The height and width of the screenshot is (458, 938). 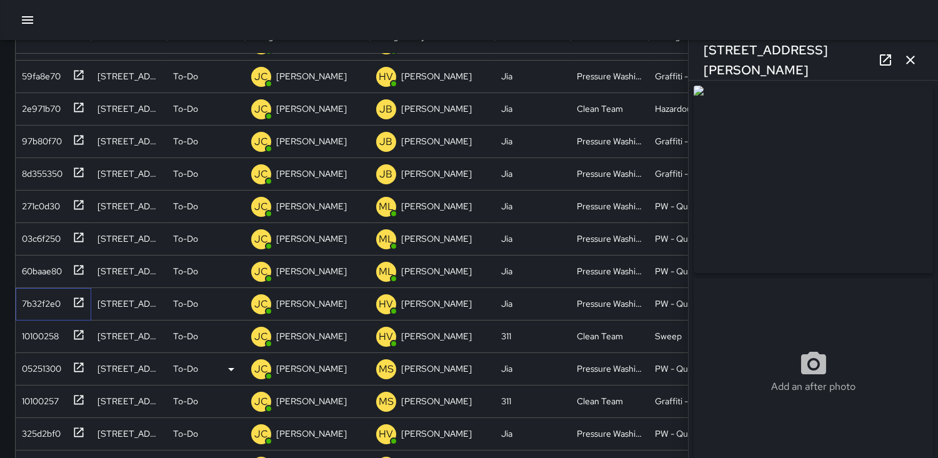 I want to click on div: 05251300, so click(x=39, y=366).